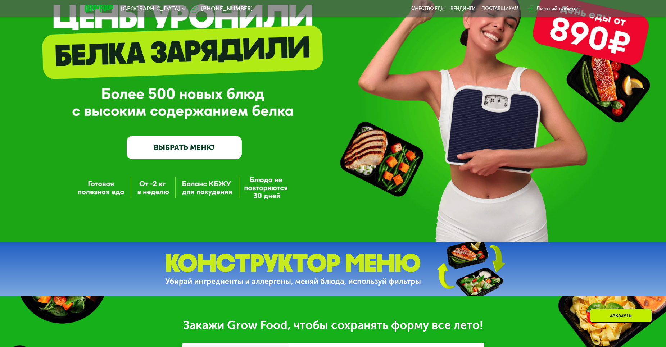 This screenshot has width=666, height=347. I want to click on a: Качество еды, so click(427, 9).